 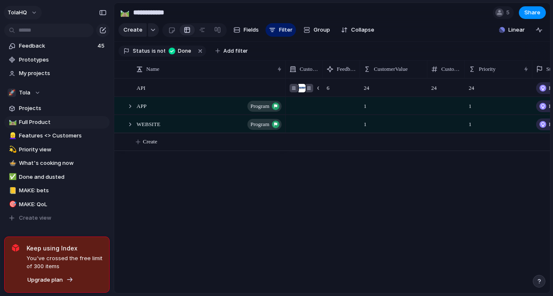 What do you see at coordinates (231, 51) in the screenshot?
I see `button: Add filter` at bounding box center [231, 51].